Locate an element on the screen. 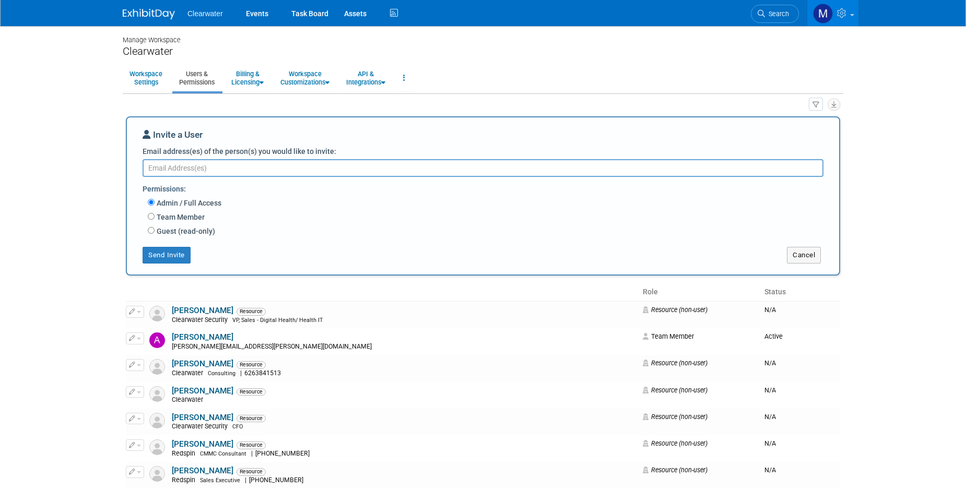 This screenshot has height=490, width=966. span: Active is located at coordinates (773, 336).